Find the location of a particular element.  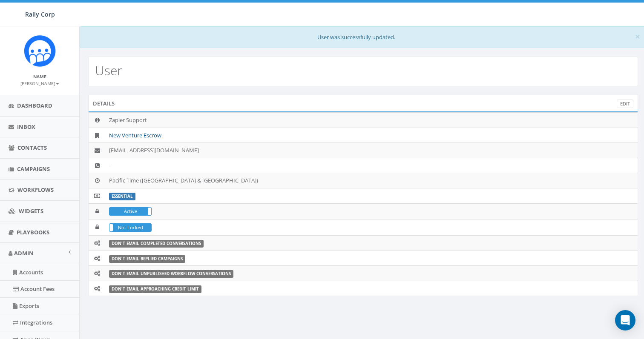

button: Close is located at coordinates (638, 37).